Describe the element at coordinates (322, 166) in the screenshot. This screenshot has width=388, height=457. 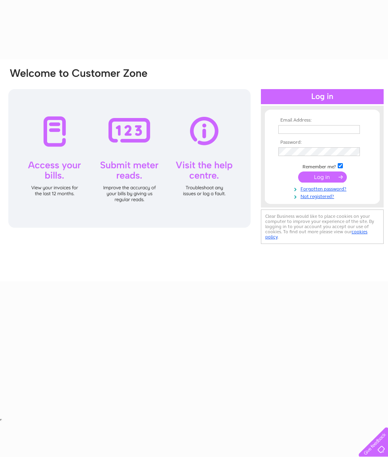
I see `td: Remember me?` at that location.